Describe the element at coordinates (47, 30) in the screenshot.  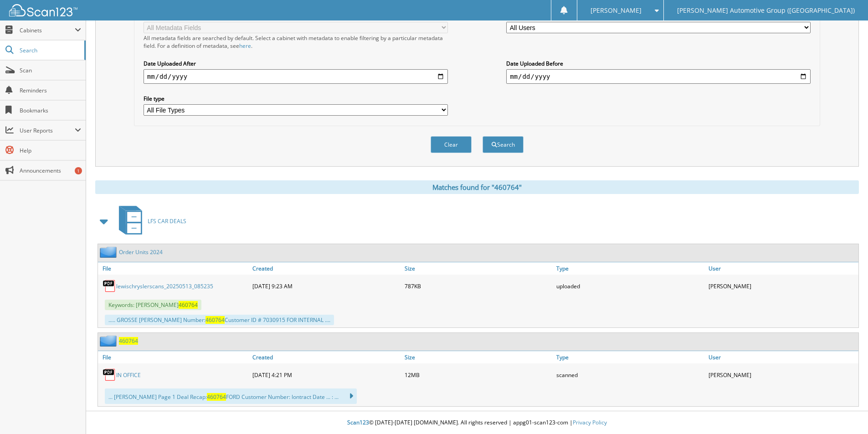
I see `span: Cabinets` at that location.